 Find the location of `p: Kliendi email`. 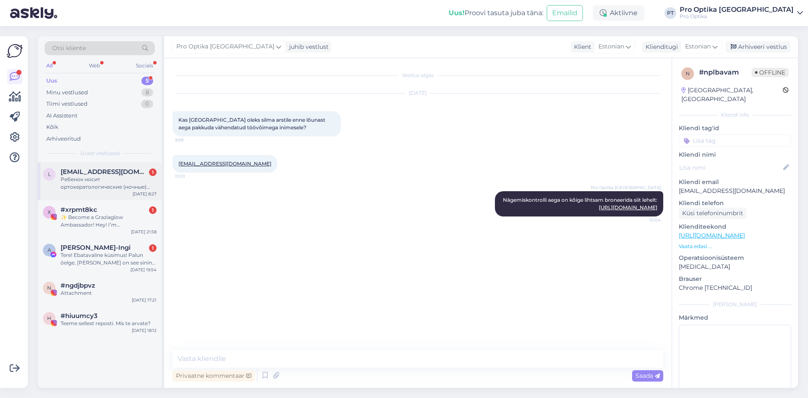

p: Kliendi email is located at coordinates (735, 182).